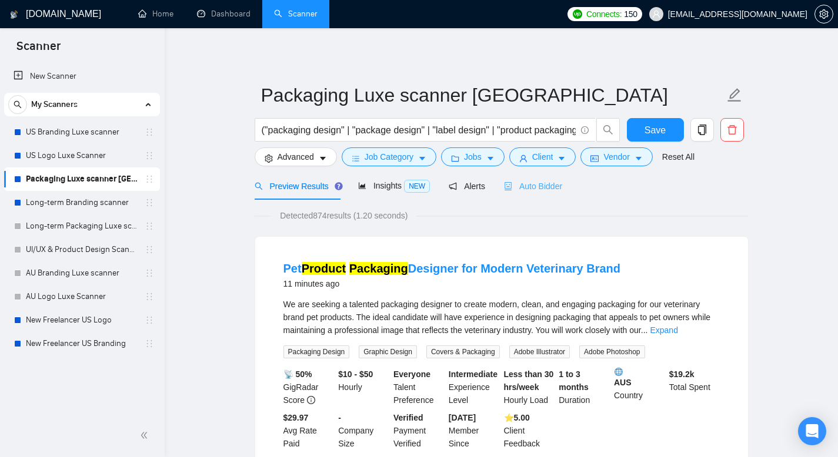 The image size is (838, 457). Describe the element at coordinates (694, 387) in the screenshot. I see `div: Total Spent` at that location.